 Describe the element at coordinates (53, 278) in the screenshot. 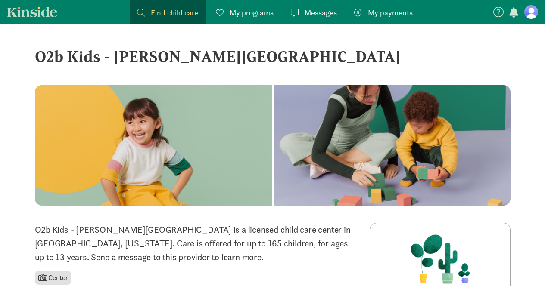

I see `li: Center` at that location.